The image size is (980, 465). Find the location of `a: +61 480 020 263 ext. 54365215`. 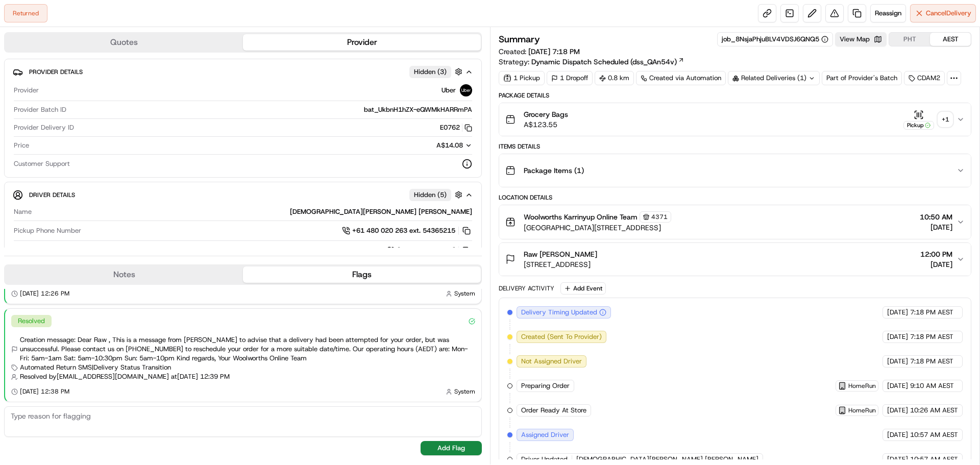

a: +61 480 020 263 ext. 54365215 is located at coordinates (407, 230).